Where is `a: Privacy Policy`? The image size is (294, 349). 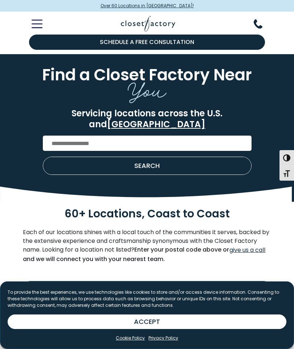
a: Privacy Policy is located at coordinates (163, 338).